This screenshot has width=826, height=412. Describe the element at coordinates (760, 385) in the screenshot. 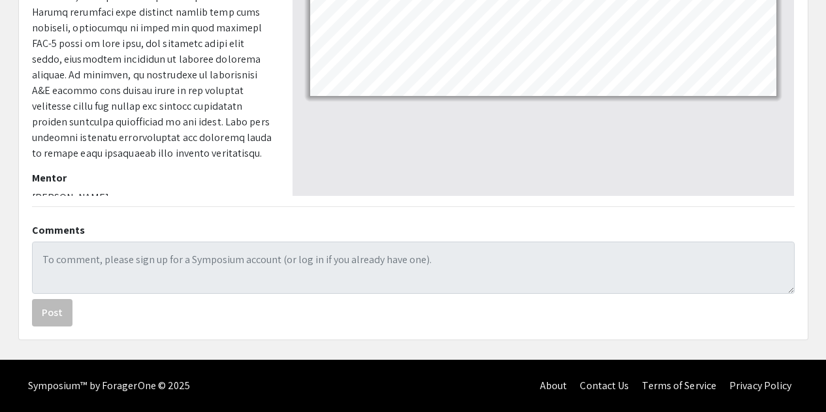

I see `a: Privacy Policy` at that location.